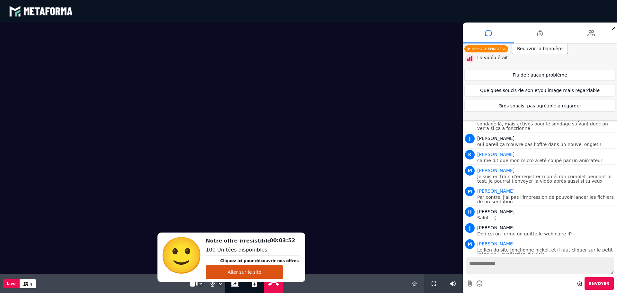  Describe the element at coordinates (546, 252) in the screenshot. I see `p: Le lien du site fonctionne nickel, et il faut cliquer sur le petit icône de visualisation du visio` at that location.